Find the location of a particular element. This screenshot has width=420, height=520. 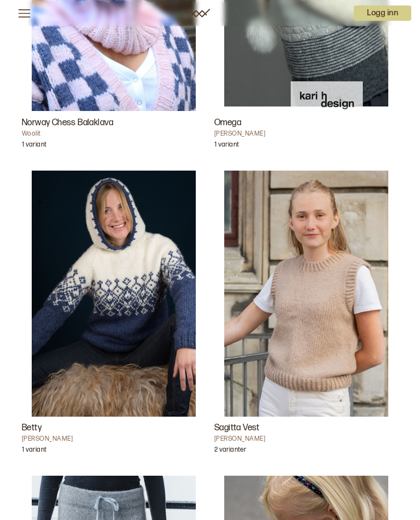

h3: Betty is located at coordinates (114, 428).